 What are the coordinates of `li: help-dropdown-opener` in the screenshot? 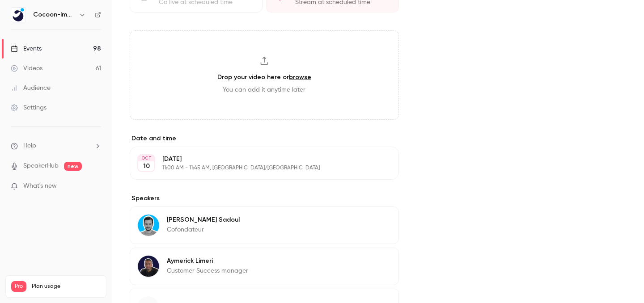 It's located at (56, 146).